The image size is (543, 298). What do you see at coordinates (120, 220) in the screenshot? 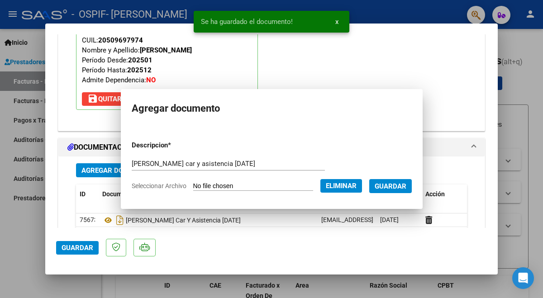
I see `i: Descargar documento` at bounding box center [120, 220].